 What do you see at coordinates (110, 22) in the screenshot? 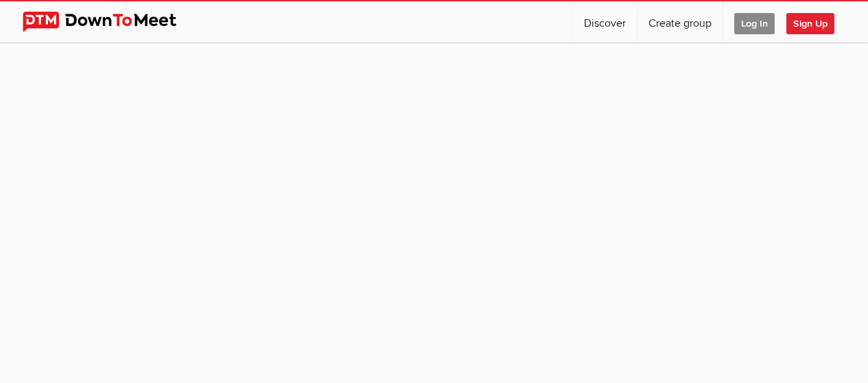
I see `img: DownToMeet` at bounding box center [110, 22].